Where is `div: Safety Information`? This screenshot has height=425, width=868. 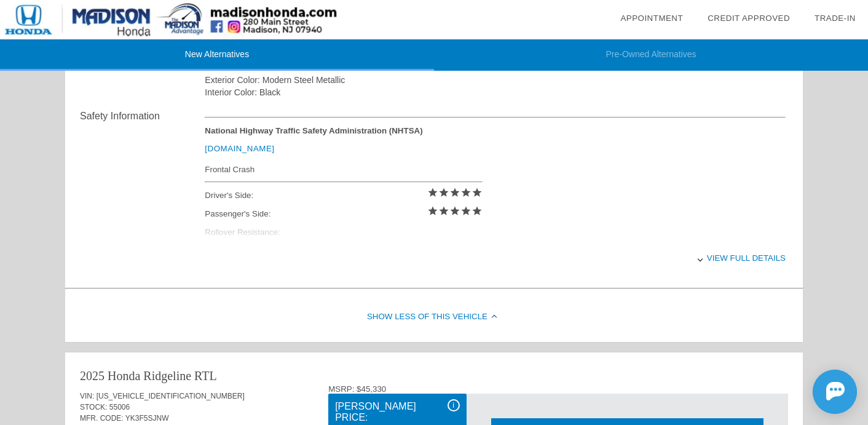
div: Safety Information is located at coordinates (142, 116).